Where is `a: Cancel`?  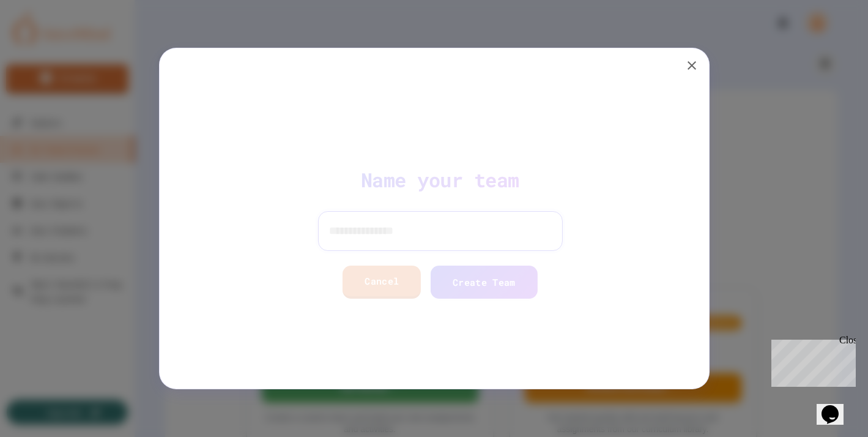
a: Cancel is located at coordinates (376, 282).